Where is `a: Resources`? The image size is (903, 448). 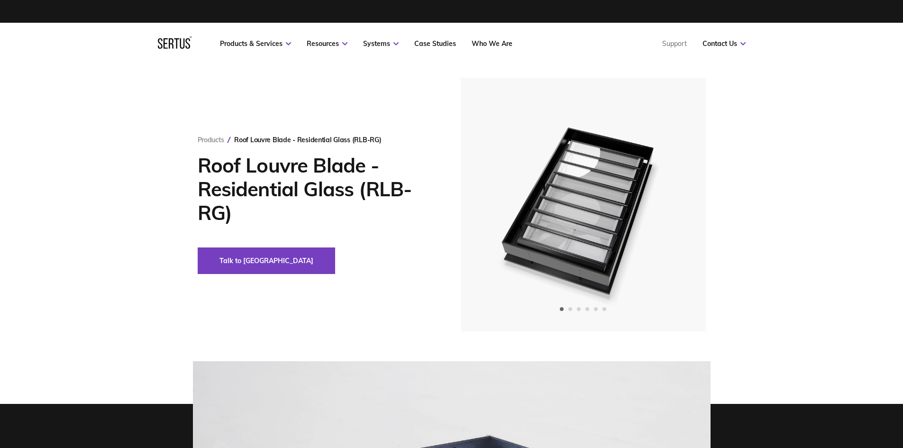
a: Resources is located at coordinates (327, 44).